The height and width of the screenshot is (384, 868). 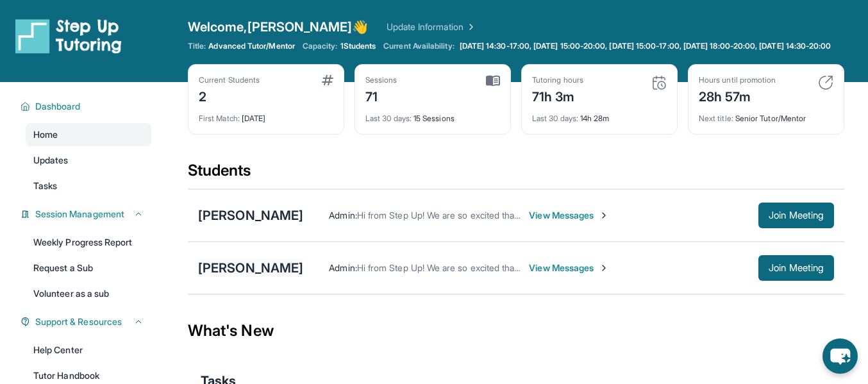 What do you see at coordinates (87, 214) in the screenshot?
I see `button: Session Management` at bounding box center [87, 214].